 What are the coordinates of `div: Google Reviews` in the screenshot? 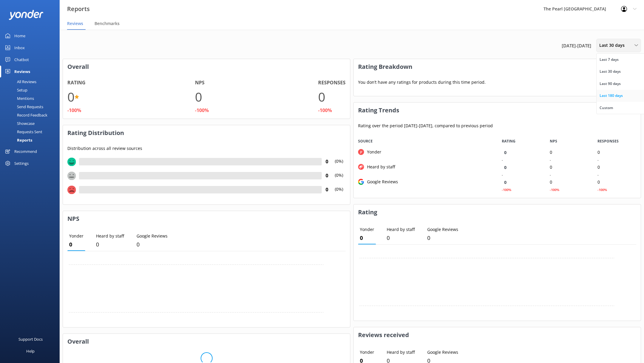 It's located at (381, 182).